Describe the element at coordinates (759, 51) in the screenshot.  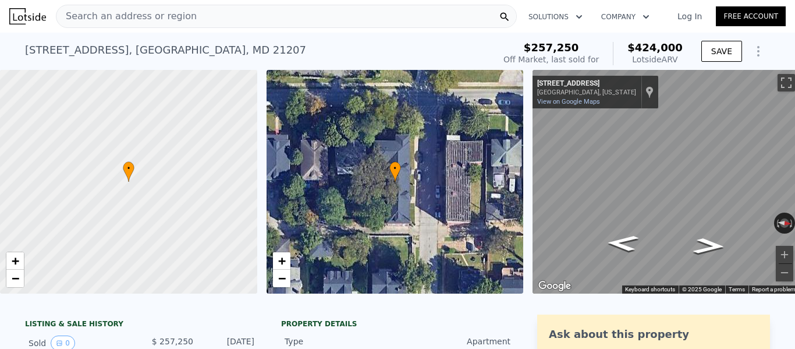
I see `button: Show Options` at that location.